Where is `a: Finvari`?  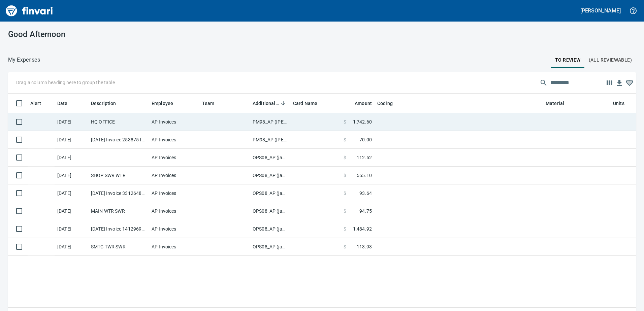 a: Finvari is located at coordinates (30, 11).